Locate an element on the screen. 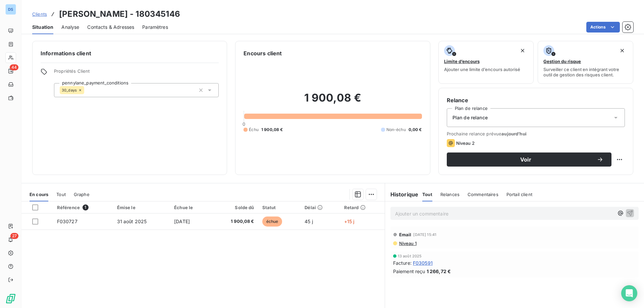 This screenshot has width=644, height=308. span: 31 août 2025 is located at coordinates (132, 221).